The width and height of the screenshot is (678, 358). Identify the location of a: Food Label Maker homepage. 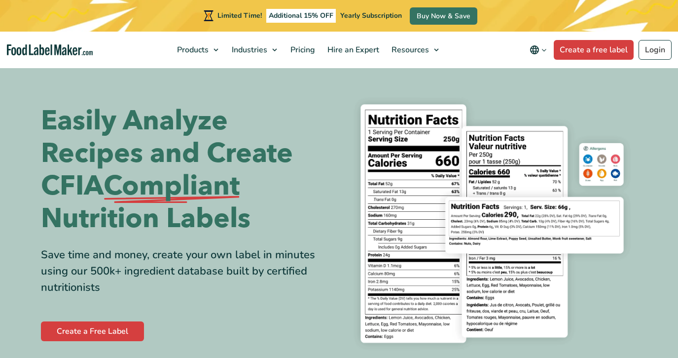
(50, 50).